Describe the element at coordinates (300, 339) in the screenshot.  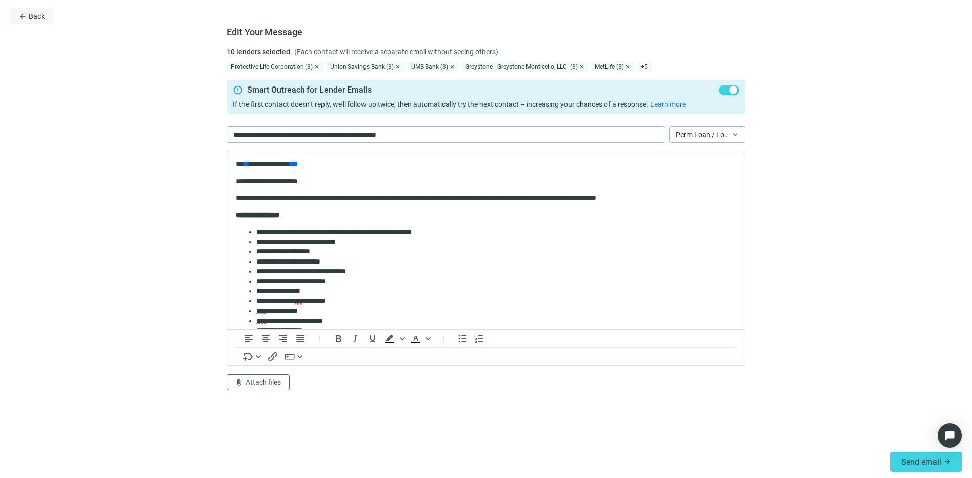
I see `button: Justify` at that location.